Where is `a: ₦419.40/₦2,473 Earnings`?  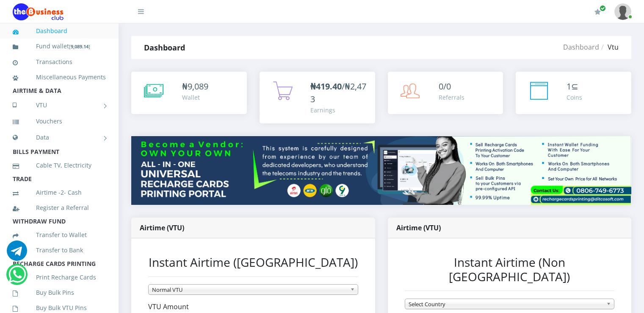 a: ₦419.40/₦2,473 Earnings is located at coordinates (317, 98).